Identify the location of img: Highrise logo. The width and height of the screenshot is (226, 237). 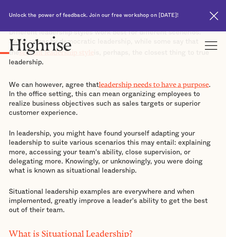
(40, 45).